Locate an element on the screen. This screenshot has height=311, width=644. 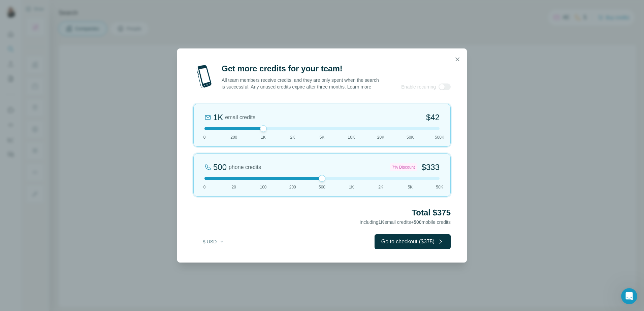
span: Enable recurring is located at coordinates (418, 87).